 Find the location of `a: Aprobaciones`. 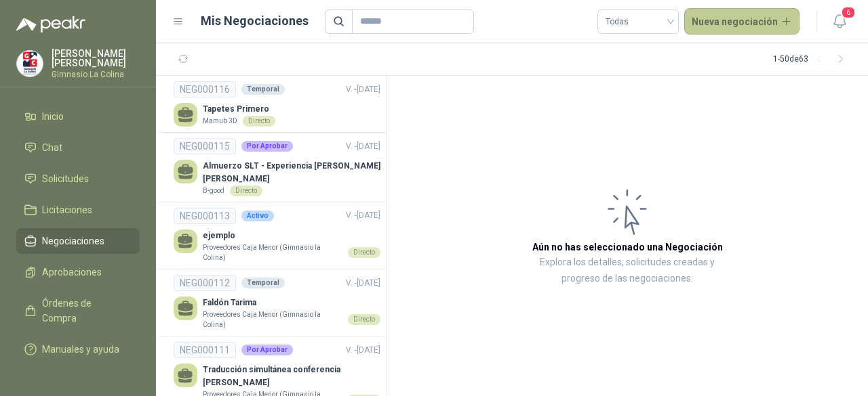

a: Aprobaciones is located at coordinates (78, 272).